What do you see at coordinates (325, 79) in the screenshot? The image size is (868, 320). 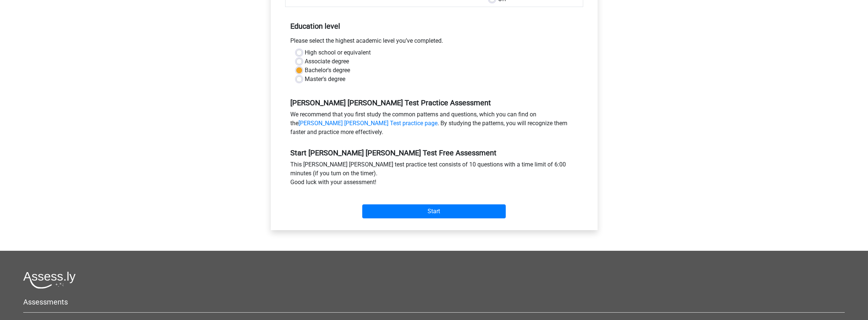 I see `label: Master's degree` at bounding box center [325, 79].